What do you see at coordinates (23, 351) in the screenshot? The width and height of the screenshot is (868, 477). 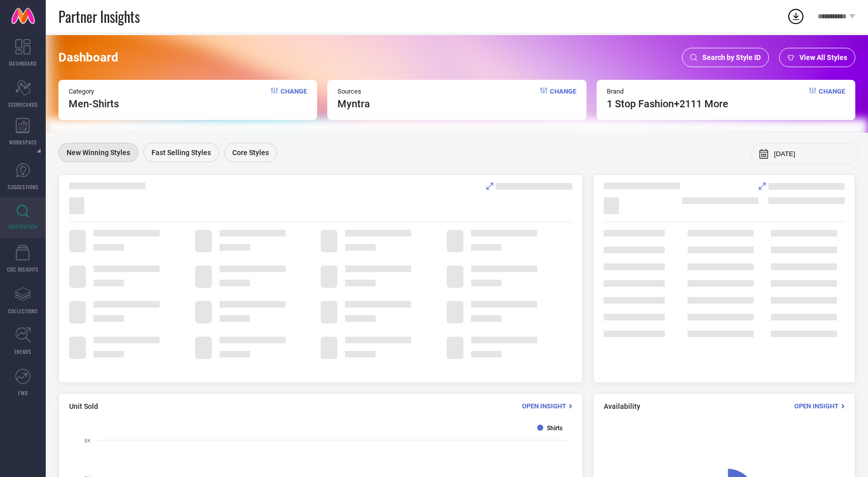 I see `span: TRENDS` at bounding box center [23, 351].